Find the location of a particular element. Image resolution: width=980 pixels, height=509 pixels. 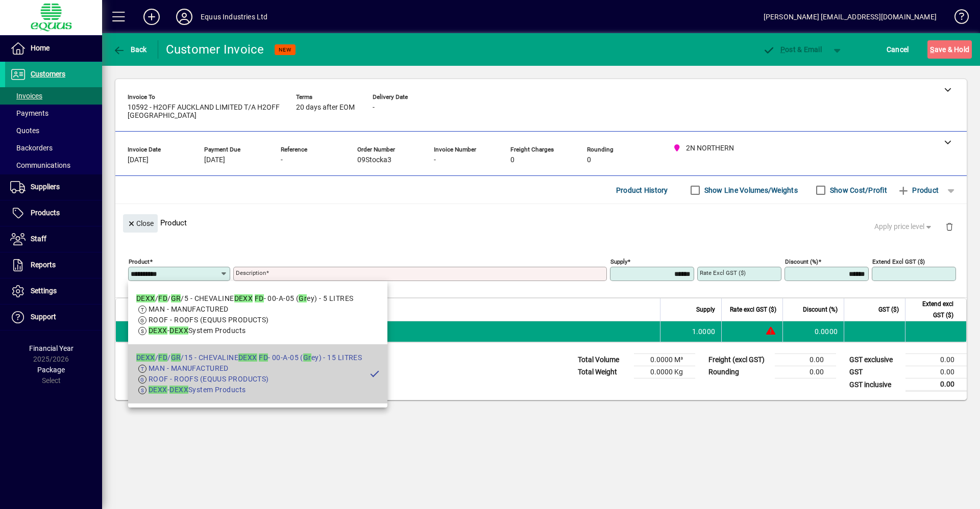

span: Invoices is located at coordinates (26, 96).